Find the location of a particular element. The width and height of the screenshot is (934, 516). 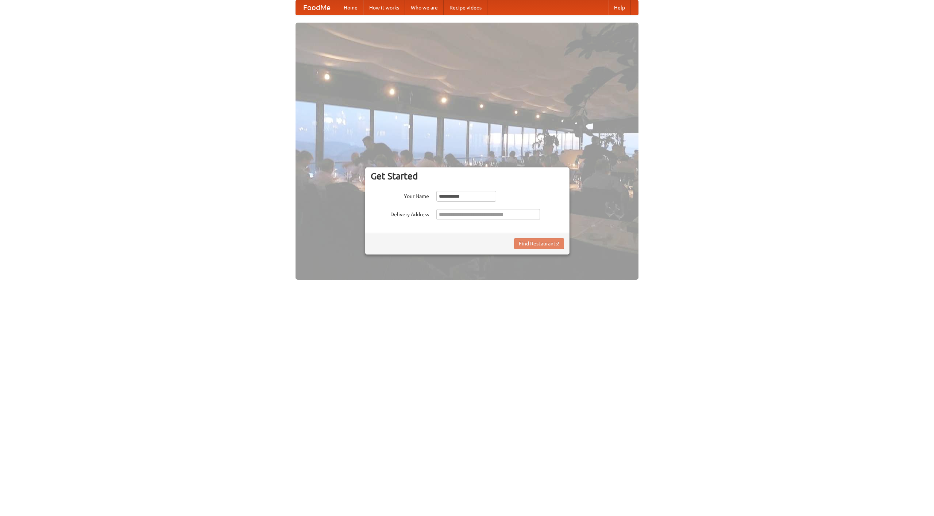

label: Delivery Address is located at coordinates (400, 213).